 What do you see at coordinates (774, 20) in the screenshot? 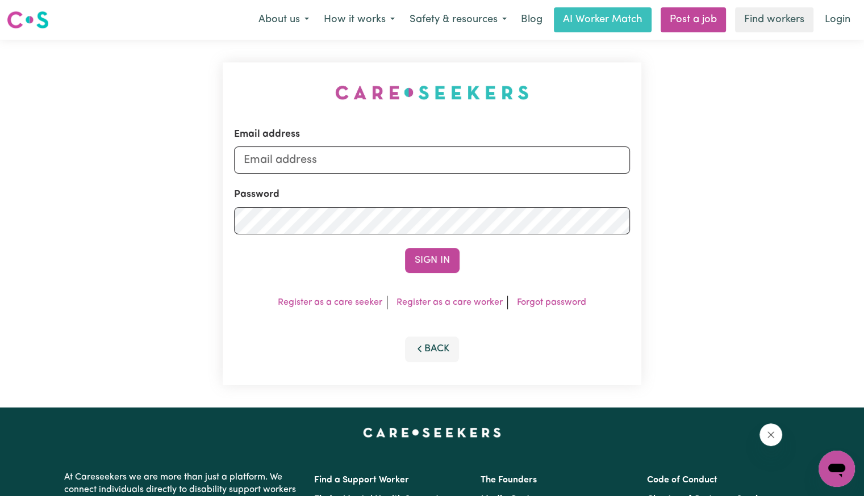
I see `a: Find workers` at bounding box center [774, 20].